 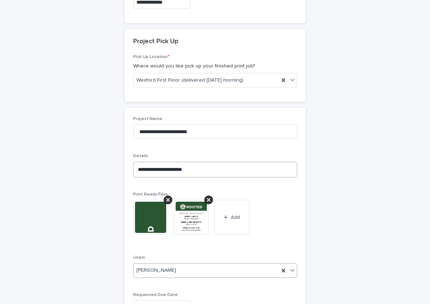 I want to click on h2: Project Pick Up, so click(x=156, y=42).